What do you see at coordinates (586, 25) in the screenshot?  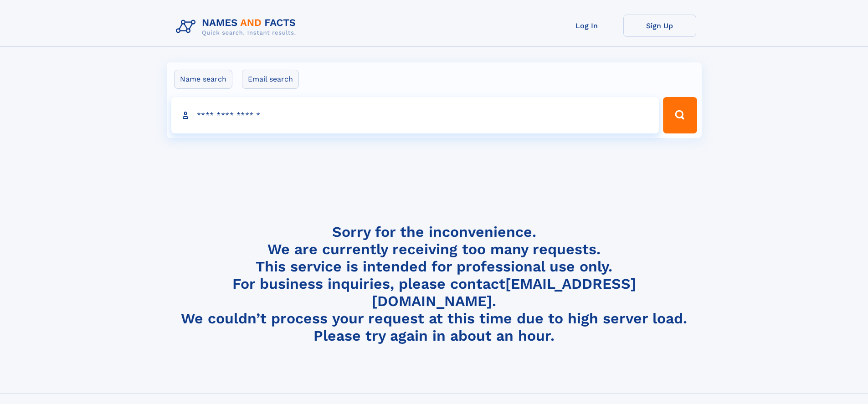 I see `a: Log In` at bounding box center [586, 25].